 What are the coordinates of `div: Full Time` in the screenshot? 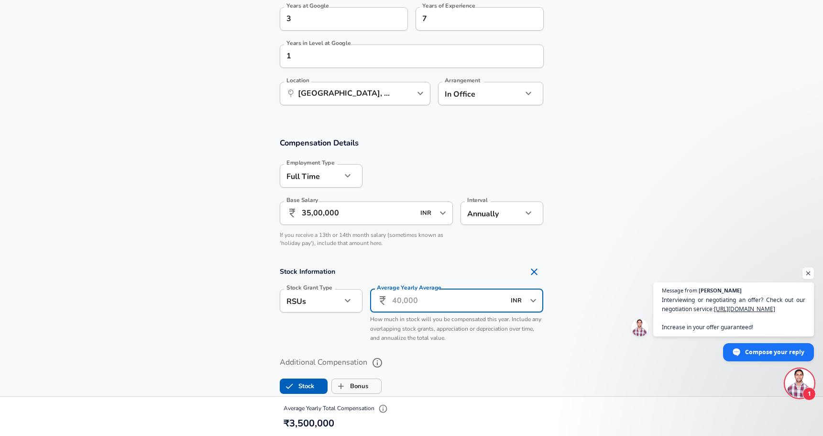 It's located at (310, 176).